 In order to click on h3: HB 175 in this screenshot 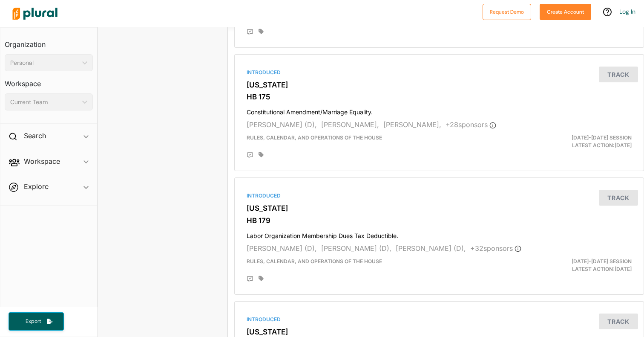, I will do `click(439, 97)`.